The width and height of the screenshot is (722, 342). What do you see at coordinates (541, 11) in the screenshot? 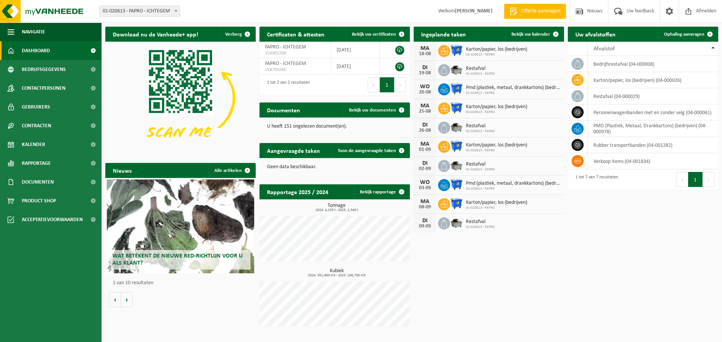
I see `span: Offerte aanvragen` at bounding box center [541, 11].